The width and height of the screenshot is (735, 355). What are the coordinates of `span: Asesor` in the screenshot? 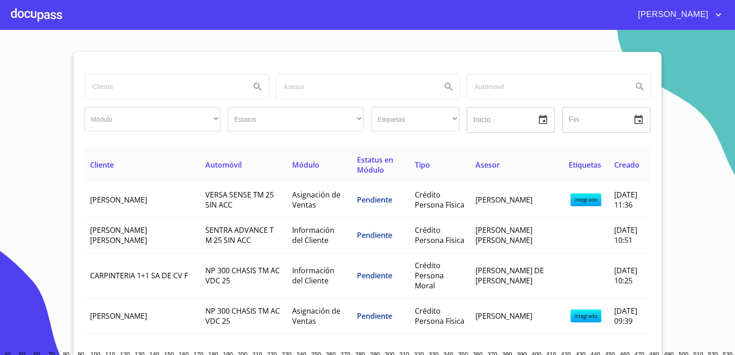 It's located at (487, 165).